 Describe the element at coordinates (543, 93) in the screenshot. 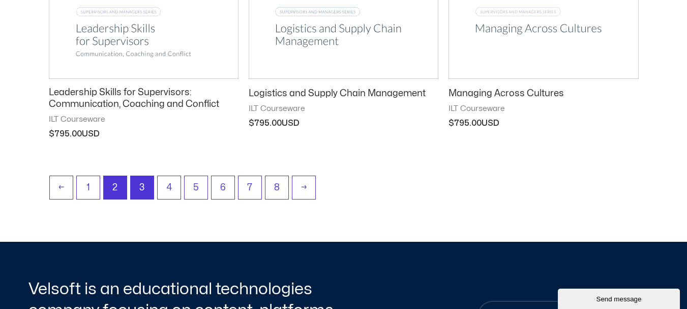

I see `h2: Managing Across Cultures` at that location.